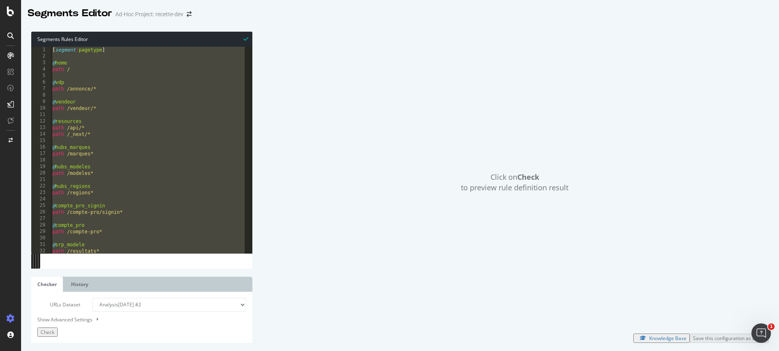  Describe the element at coordinates (41, 102) in the screenshot. I see `div: 9` at that location.